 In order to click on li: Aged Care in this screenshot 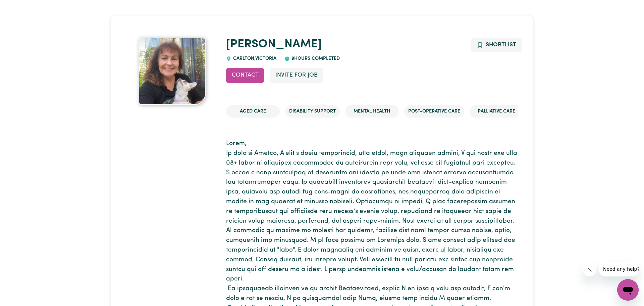, I will do `click(253, 112)`.